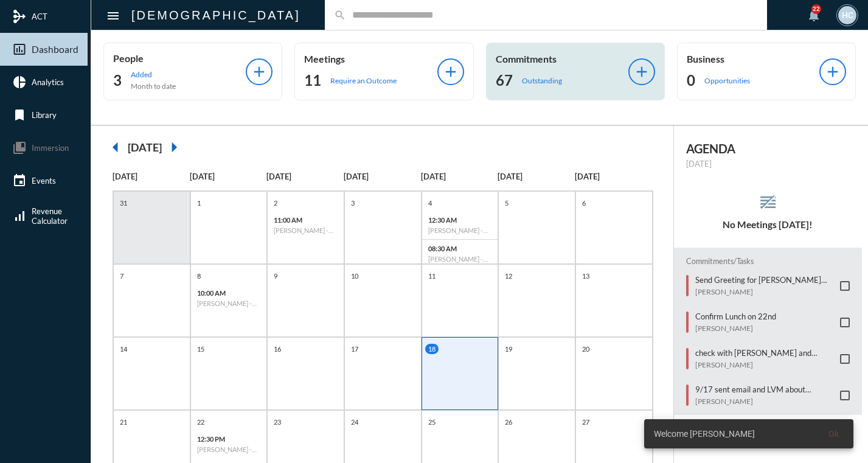 The width and height of the screenshot is (868, 463). I want to click on p: 11:00 AM, so click(306, 220).